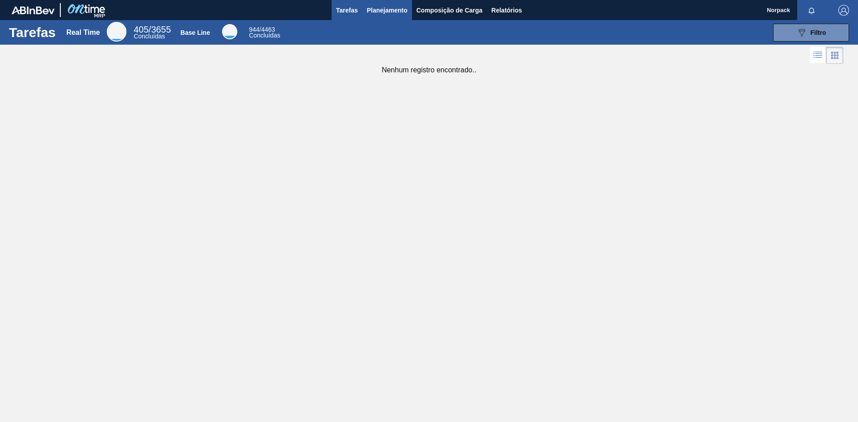  Describe the element at coordinates (387, 10) in the screenshot. I see `span: Planejamento` at that location.